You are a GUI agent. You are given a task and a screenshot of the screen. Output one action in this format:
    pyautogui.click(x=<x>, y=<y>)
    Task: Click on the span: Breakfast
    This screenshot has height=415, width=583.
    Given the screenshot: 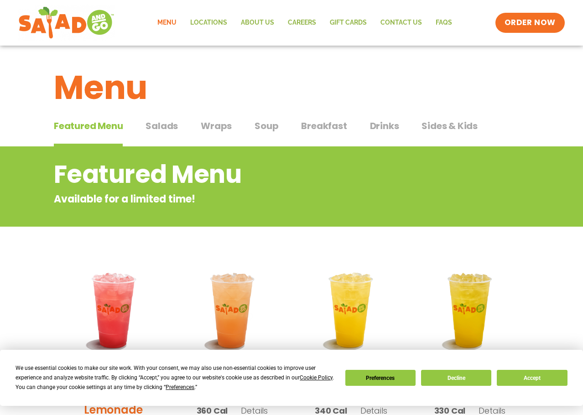 What is the action you would take?
    pyautogui.click(x=324, y=126)
    